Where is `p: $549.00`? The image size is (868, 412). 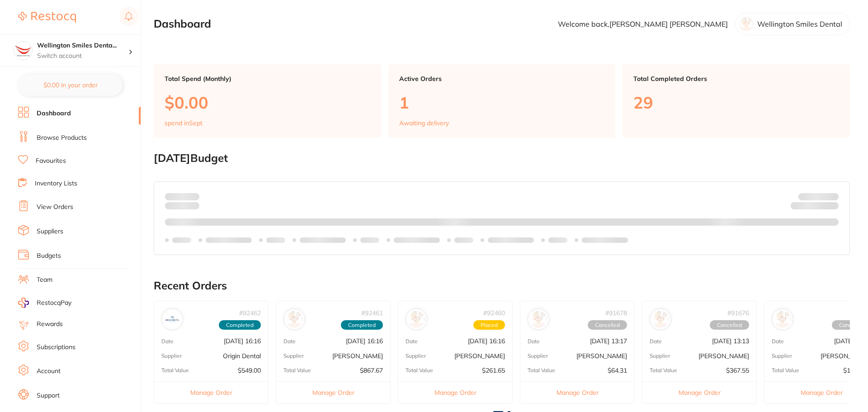
p: $549.00 is located at coordinates (249, 370).